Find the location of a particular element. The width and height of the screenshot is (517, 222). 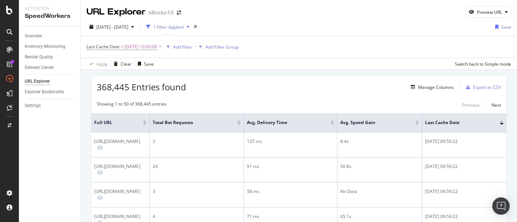

button: Add Filter is located at coordinates (178, 47).